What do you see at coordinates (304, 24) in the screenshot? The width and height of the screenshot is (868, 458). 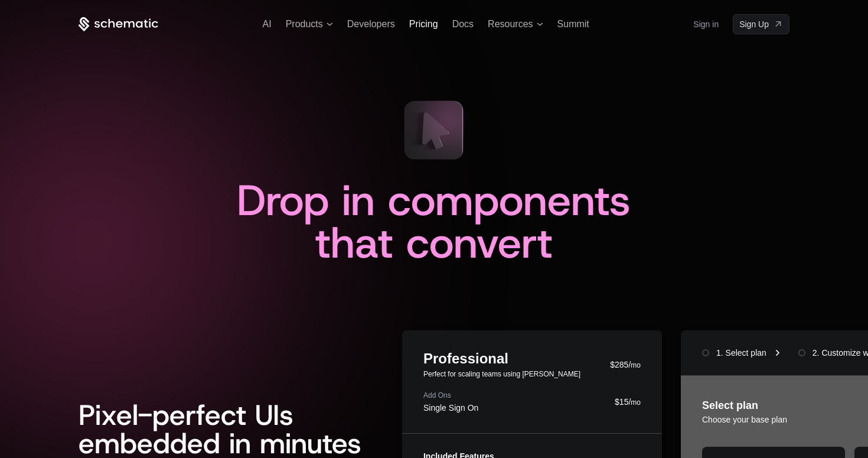 I see `span: Products` at bounding box center [304, 24].